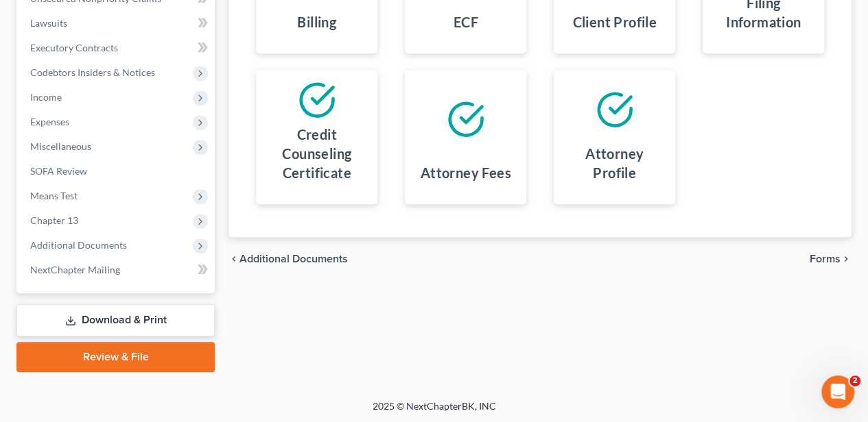 The width and height of the screenshot is (868, 422). What do you see at coordinates (234, 259) in the screenshot?
I see `i: chevron_left` at bounding box center [234, 259].